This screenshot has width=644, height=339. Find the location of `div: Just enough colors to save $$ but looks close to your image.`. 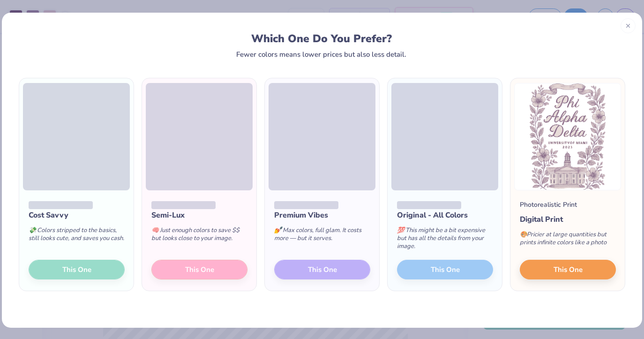

div: Just enough colors to save $$ but looks close to your image. is located at coordinates (199, 236).